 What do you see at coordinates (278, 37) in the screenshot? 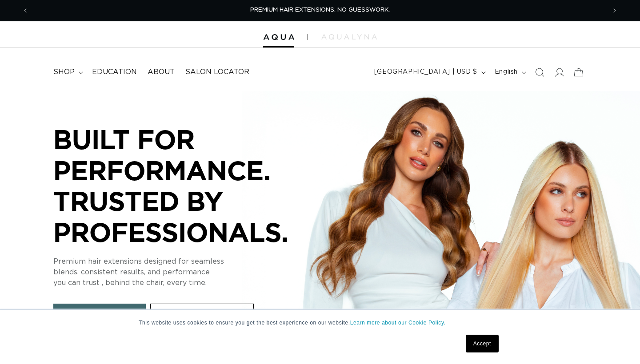
I see `img: Aqua Hair Extensions` at bounding box center [278, 37].